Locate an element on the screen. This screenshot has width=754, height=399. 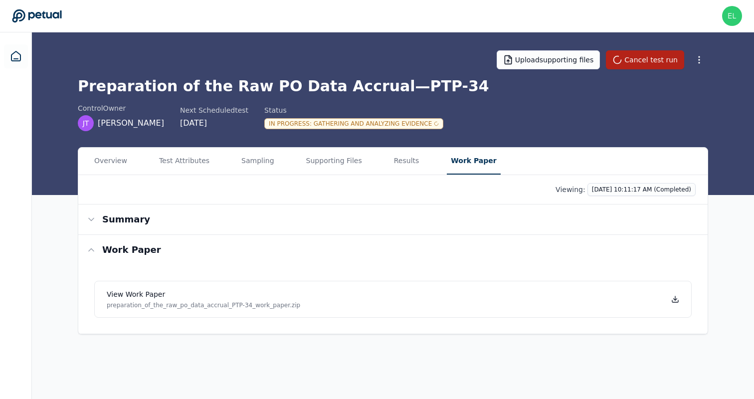
p: preparation_of_the_raw_po_data_accrual_PTP-34_work_paper.zip is located at coordinates (203, 305).